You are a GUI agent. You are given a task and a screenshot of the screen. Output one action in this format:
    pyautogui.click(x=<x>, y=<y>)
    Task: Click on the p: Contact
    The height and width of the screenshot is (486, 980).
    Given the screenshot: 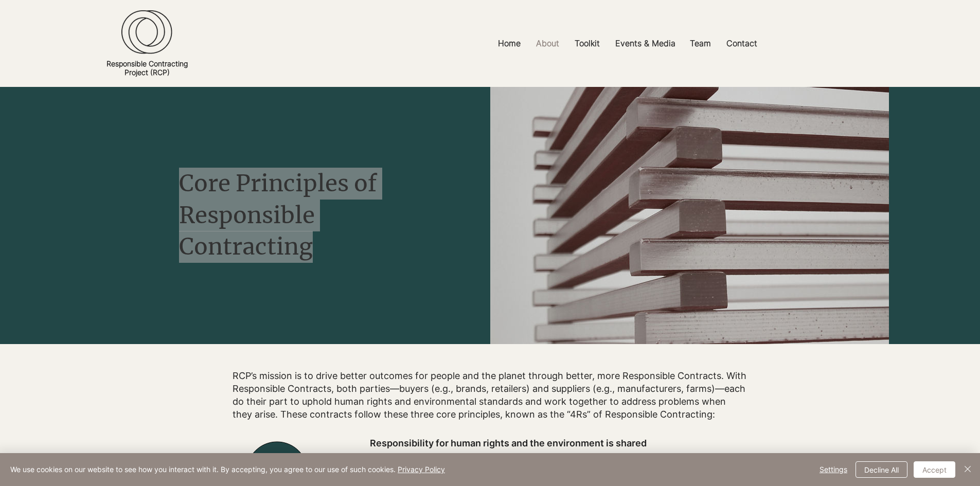 What is the action you would take?
    pyautogui.click(x=742, y=43)
    